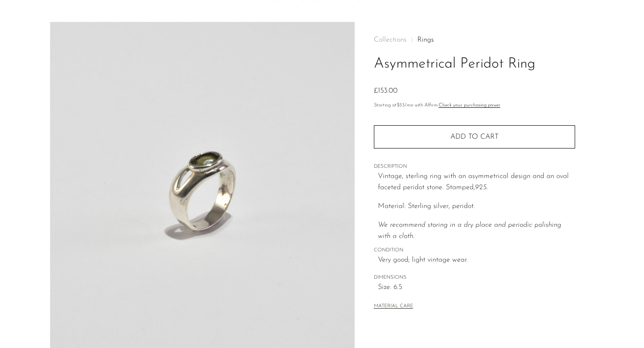  What do you see at coordinates (400, 105) in the screenshot?
I see `span: $53` at bounding box center [400, 105].